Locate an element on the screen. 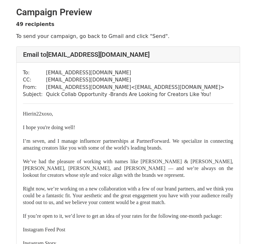  td: CC: is located at coordinates (34, 80).